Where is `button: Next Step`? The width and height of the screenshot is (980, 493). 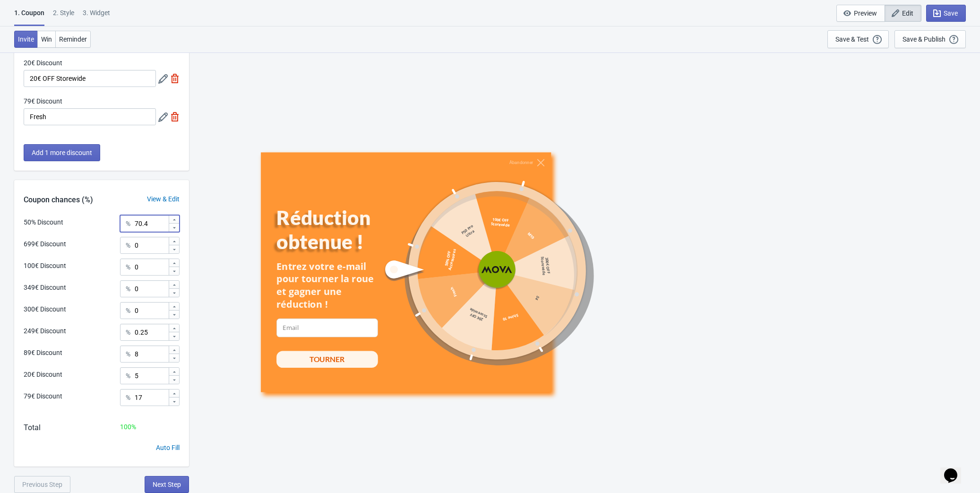
button: Next Step is located at coordinates (167, 485).